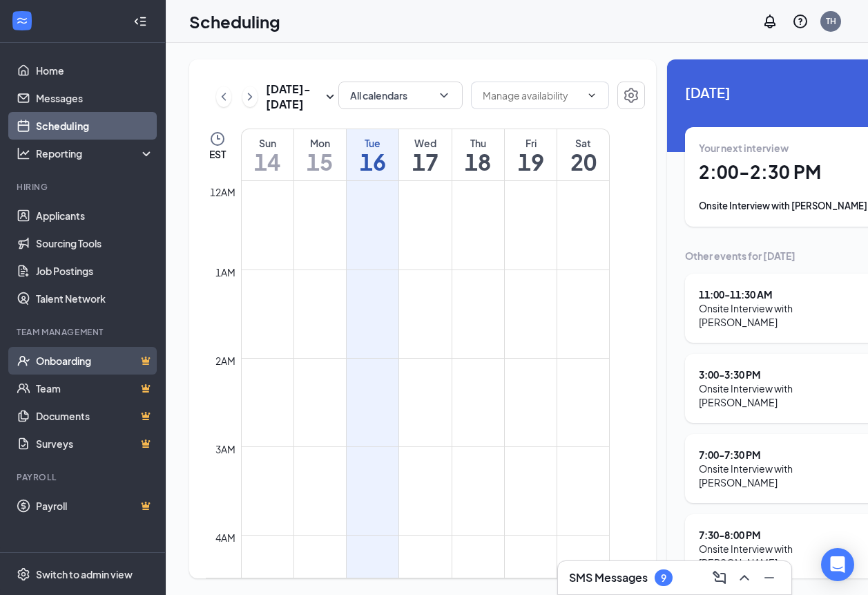 Image resolution: width=868 pixels, height=595 pixels. What do you see at coordinates (217, 154) in the screenshot?
I see `span: EST` at bounding box center [217, 154].